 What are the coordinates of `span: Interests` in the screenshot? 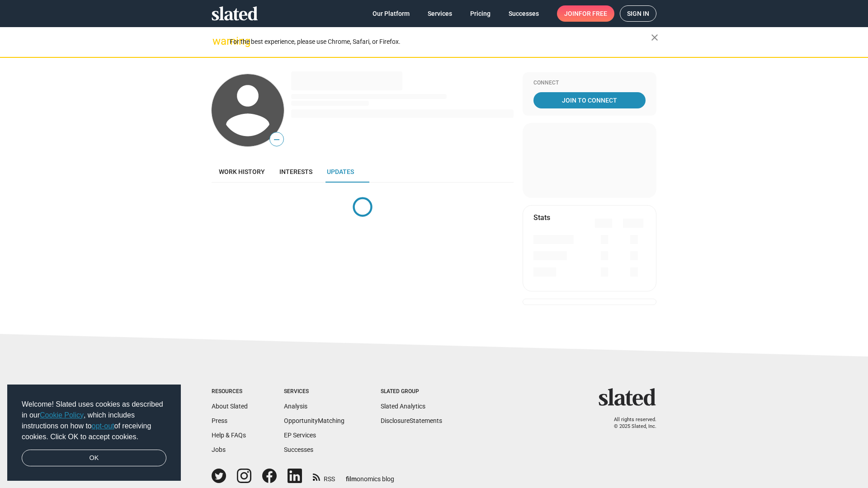 It's located at (295, 172).